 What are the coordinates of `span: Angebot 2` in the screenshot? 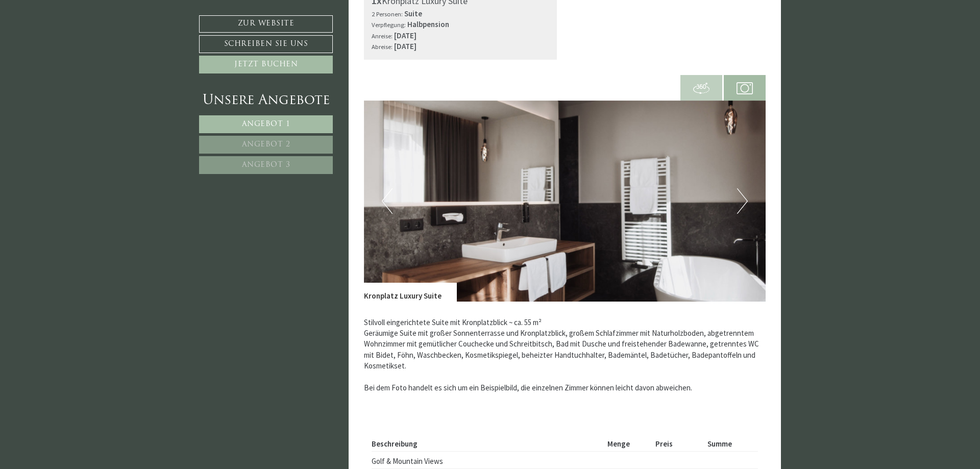 It's located at (266, 144).